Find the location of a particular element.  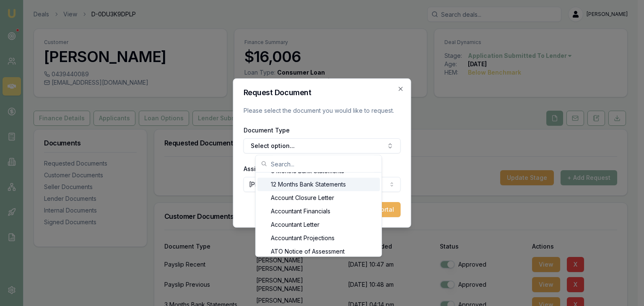

div: Search... is located at coordinates (319, 215).